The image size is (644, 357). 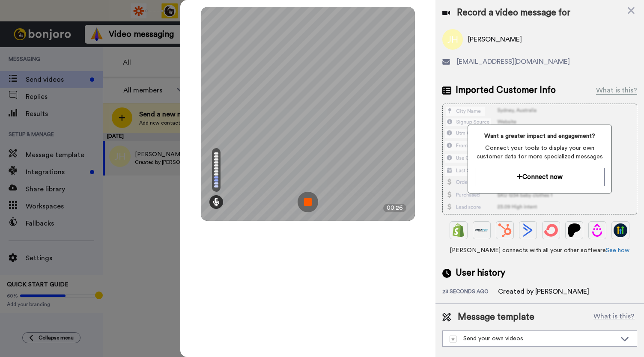 I want to click on a: Connect now, so click(x=540, y=177).